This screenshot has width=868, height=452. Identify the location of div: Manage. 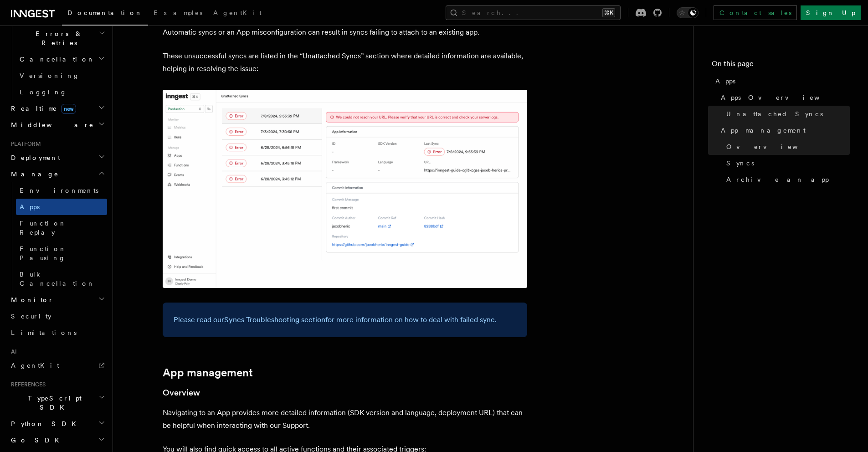
(57, 237).